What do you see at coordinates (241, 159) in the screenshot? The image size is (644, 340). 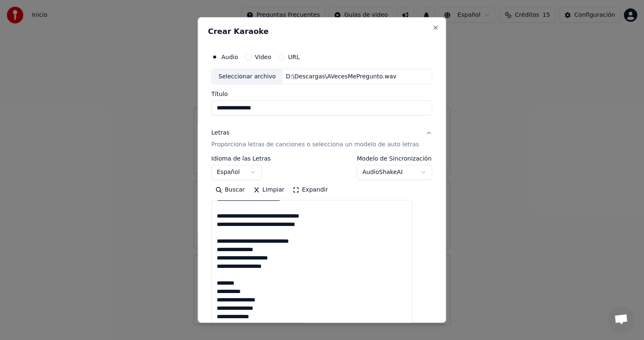 I see `label: Idioma de las Letras` at bounding box center [241, 159].